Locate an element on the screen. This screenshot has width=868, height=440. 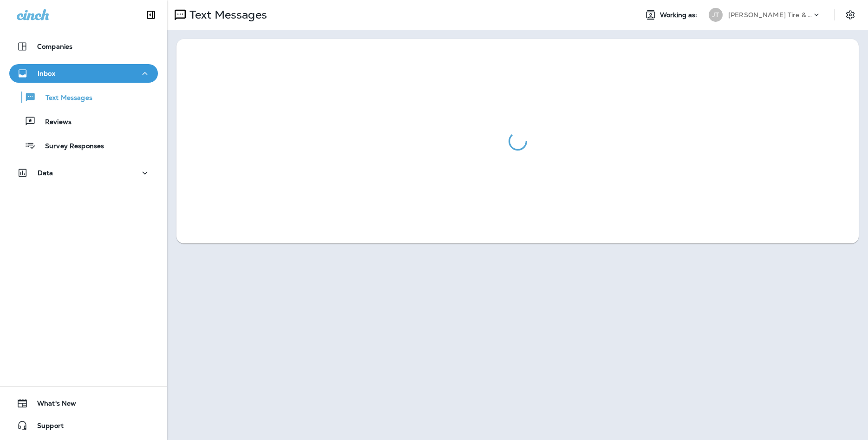
span: Working as: is located at coordinates (679, 15).